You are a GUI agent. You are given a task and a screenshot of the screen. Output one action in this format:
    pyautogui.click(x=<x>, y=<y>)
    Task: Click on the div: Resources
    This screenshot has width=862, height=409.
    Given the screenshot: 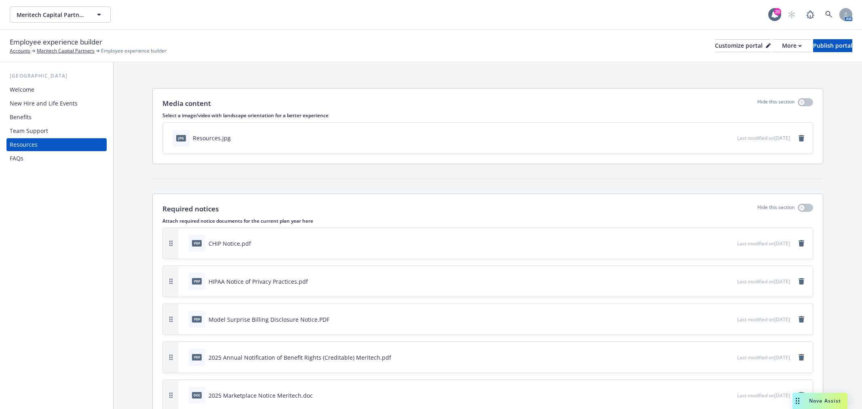 What is the action you would take?
    pyautogui.click(x=23, y=145)
    